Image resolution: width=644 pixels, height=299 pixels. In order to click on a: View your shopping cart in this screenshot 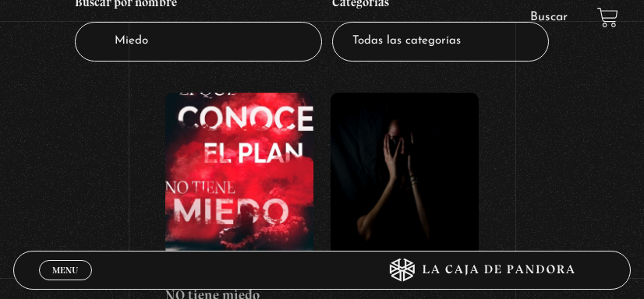, I will do `click(607, 17)`.